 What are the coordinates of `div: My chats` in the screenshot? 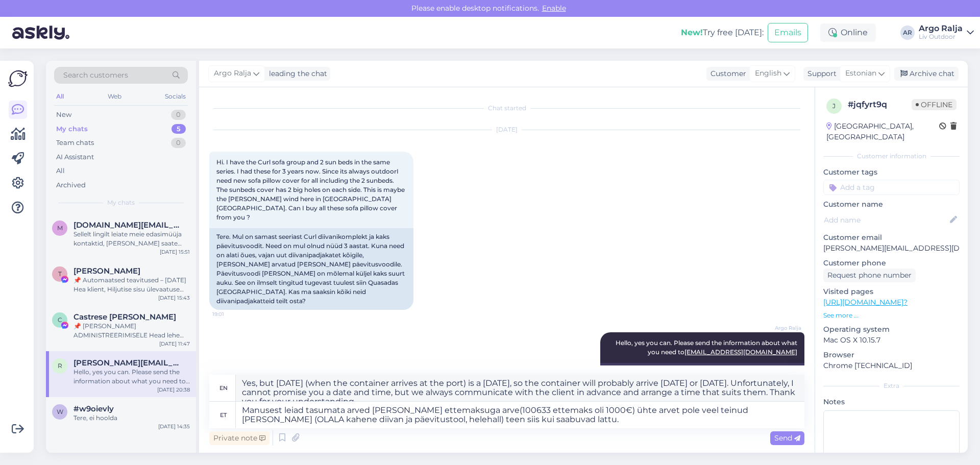 It's located at (72, 129).